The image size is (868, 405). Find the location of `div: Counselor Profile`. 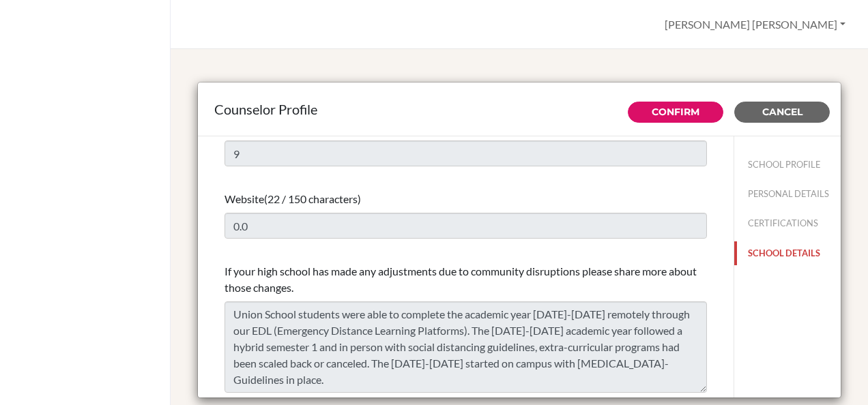

div: Counselor Profile is located at coordinates (519, 109).